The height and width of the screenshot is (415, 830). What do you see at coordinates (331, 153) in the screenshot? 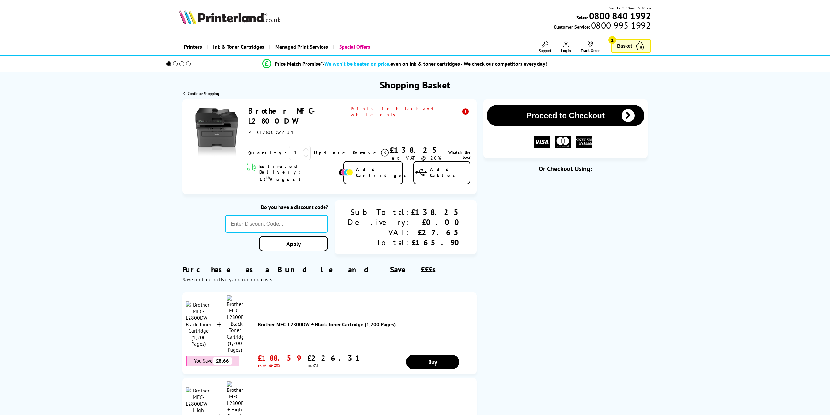
I see `a: Update` at bounding box center [331, 153].